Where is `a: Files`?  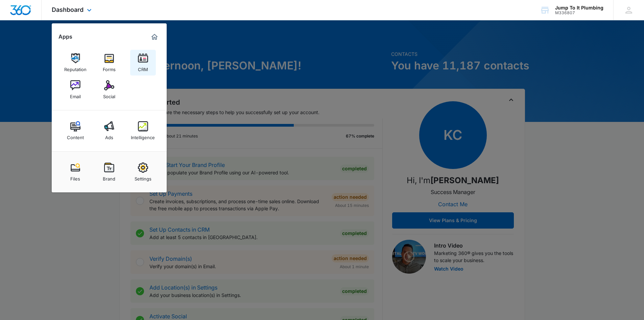 a: Files is located at coordinates (75, 172).